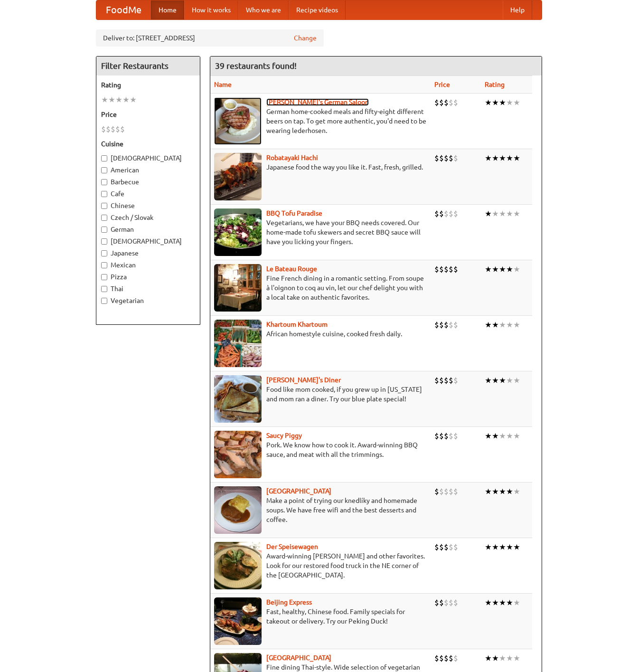 The image size is (638, 672). Describe the element at coordinates (104, 170) in the screenshot. I see `input: American` at that location.